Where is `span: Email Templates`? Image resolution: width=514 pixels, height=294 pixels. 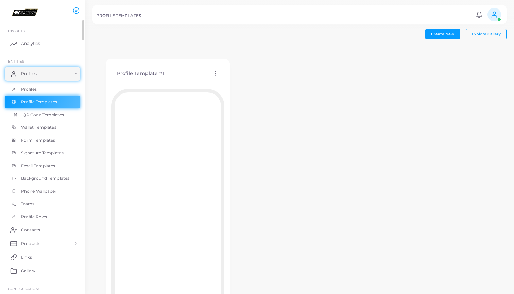
span: Email Templates is located at coordinates (38, 166).